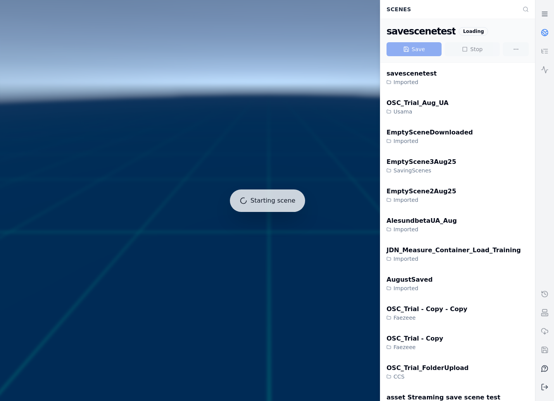  Describe the element at coordinates (430, 133) in the screenshot. I see `div: EmptySceneDownloaded` at that location.